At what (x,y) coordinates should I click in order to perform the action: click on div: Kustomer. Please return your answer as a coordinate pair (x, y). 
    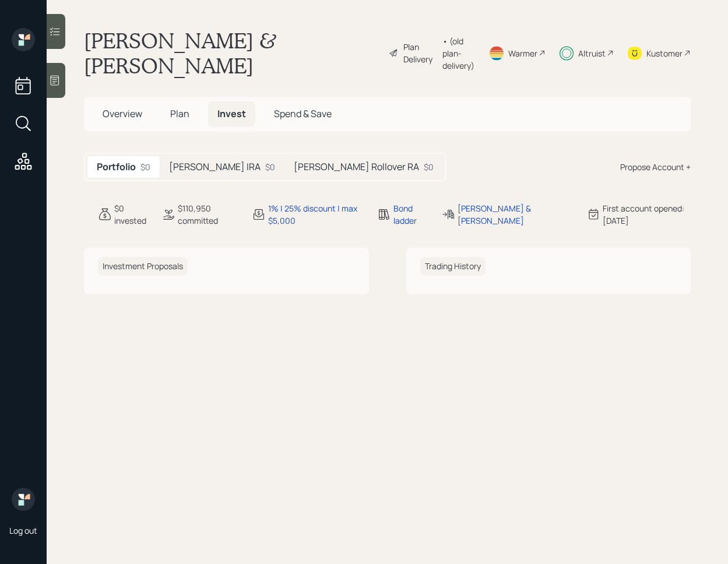
    Looking at the image, I should click on (665, 53).